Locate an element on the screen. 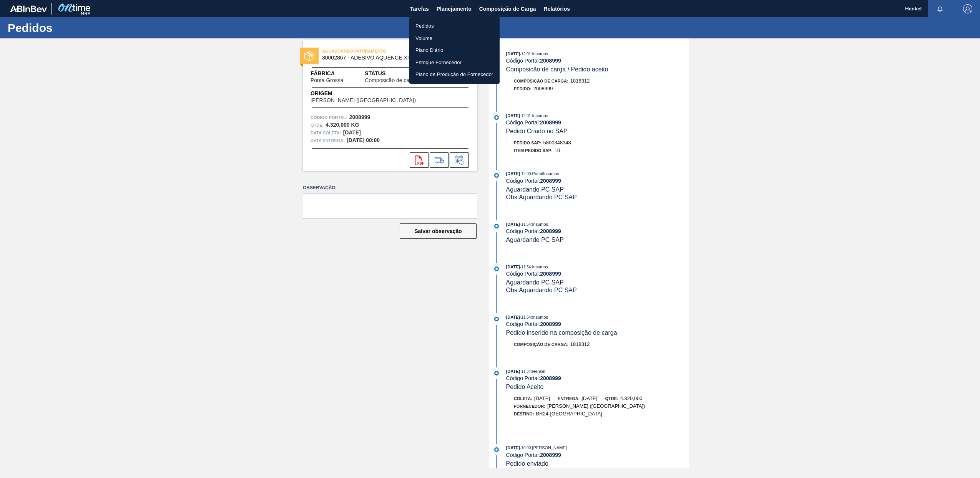 Image resolution: width=980 pixels, height=478 pixels. a: Pedidos is located at coordinates (454, 26).